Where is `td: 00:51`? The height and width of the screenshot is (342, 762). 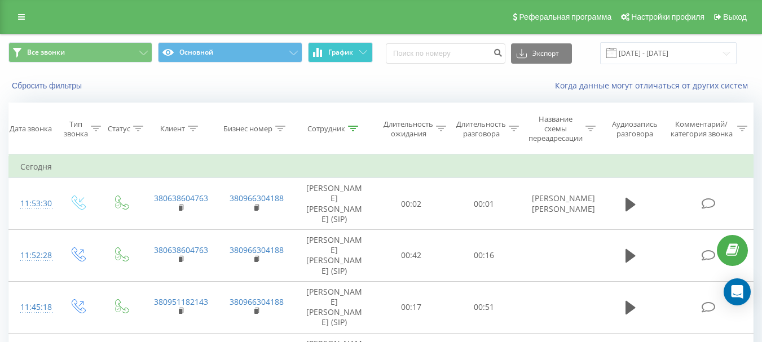 td: 00:51 is located at coordinates (484, 307).